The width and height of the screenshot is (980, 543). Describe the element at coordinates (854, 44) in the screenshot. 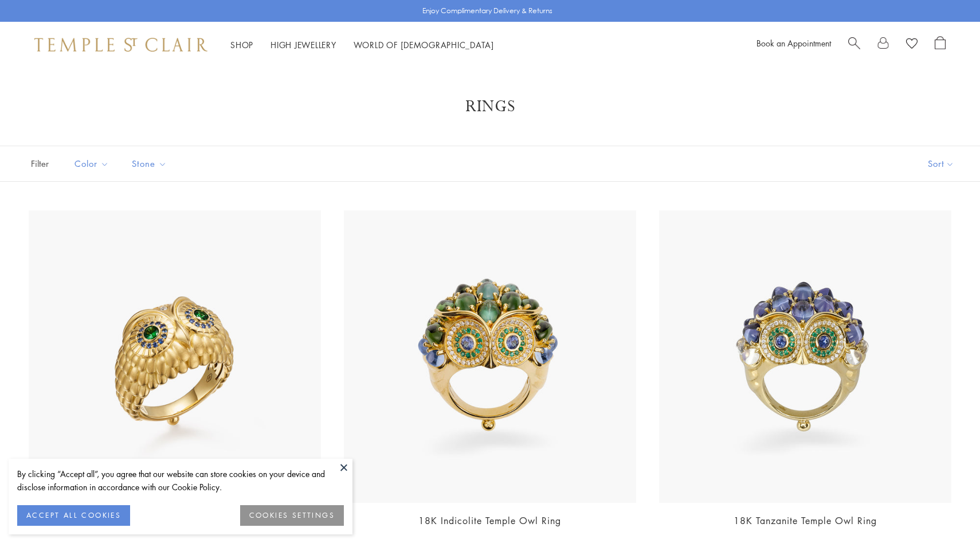

I see `a: Search` at that location.